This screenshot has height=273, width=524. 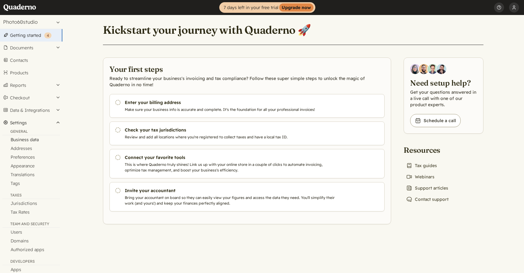 I want to click on h3: Enter your billing address, so click(x=231, y=102).